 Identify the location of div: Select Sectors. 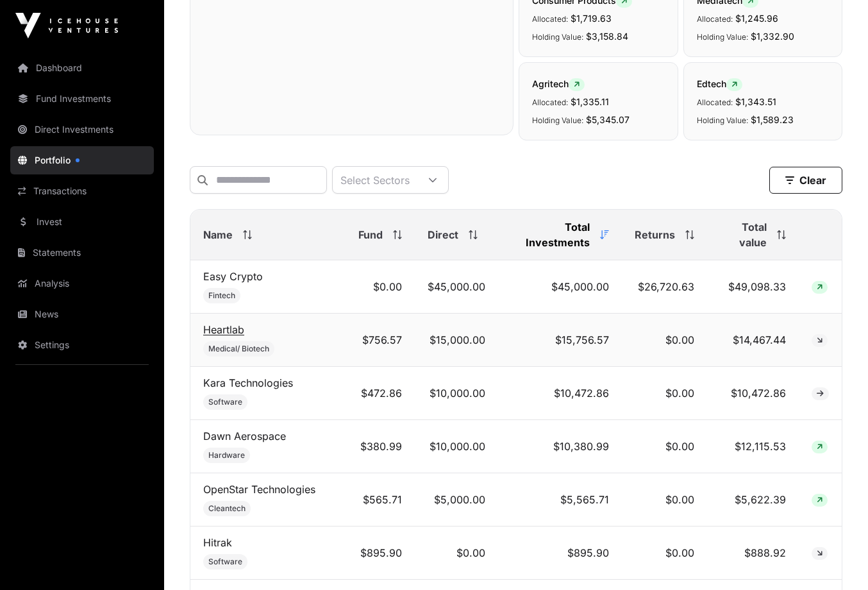
(375, 180).